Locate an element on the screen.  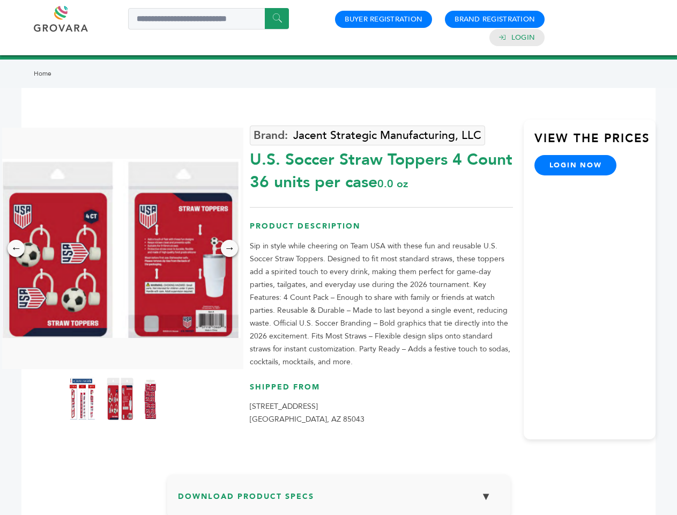
h3: Product Description is located at coordinates (381, 230).